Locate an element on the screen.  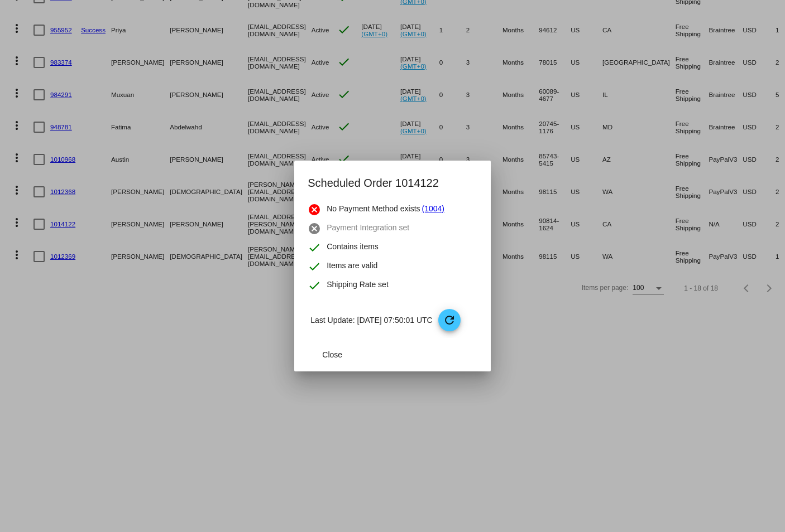
mat-icon: refresh is located at coordinates (449, 320).